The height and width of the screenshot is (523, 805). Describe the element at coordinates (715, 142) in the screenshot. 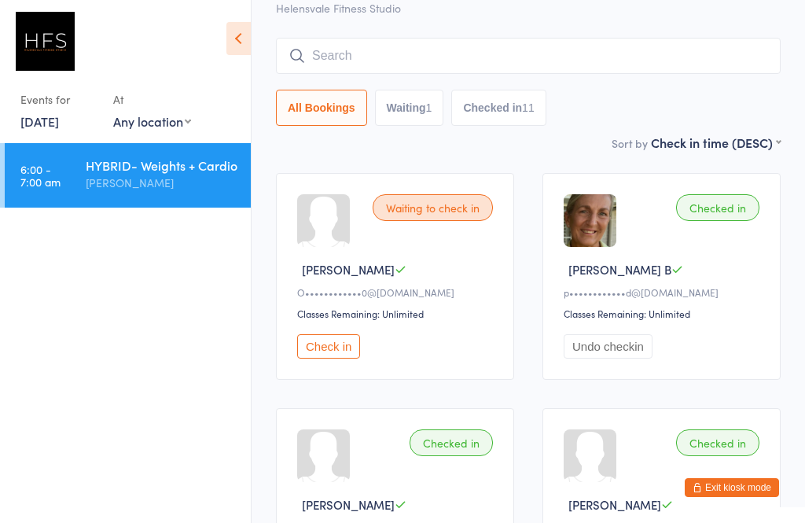

I see `div: Check in time (DESC)` at that location.